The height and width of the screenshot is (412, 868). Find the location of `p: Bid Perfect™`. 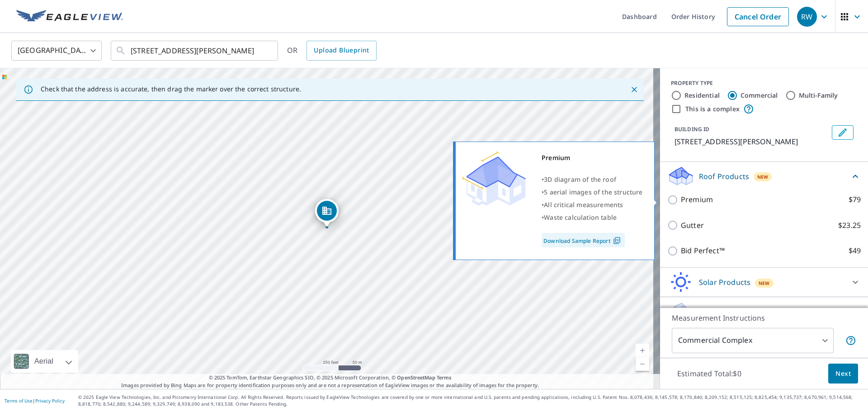

p: Bid Perfect™ is located at coordinates (702, 251).